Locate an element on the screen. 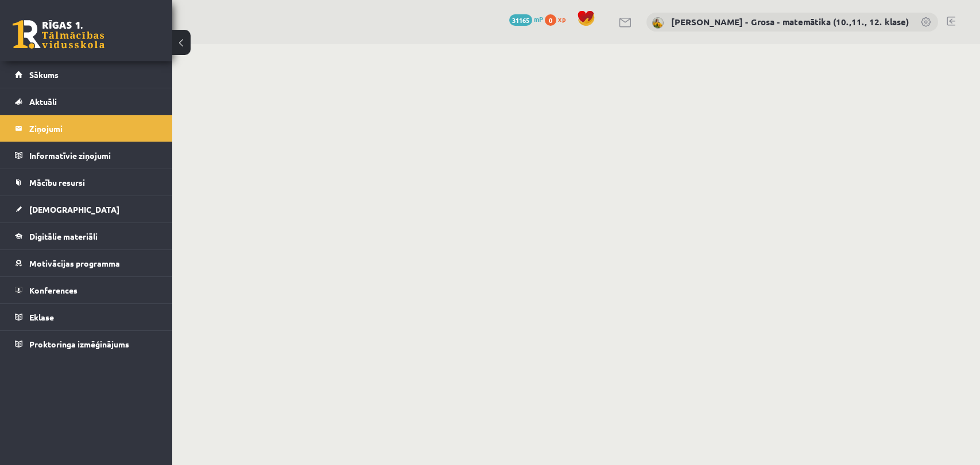 The height and width of the screenshot is (465, 980). a: Mācību resursi is located at coordinates (86, 182).